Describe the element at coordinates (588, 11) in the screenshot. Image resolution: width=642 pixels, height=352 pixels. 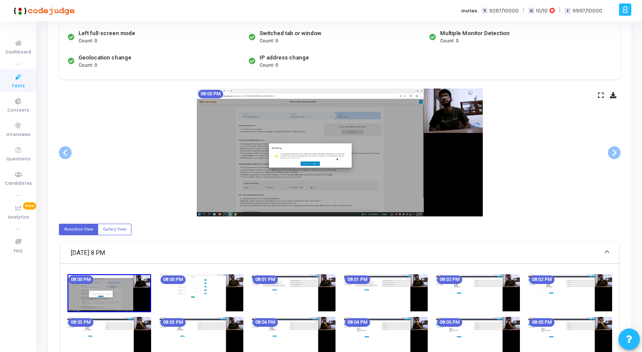
I see `span: 9997/10000` at that location.